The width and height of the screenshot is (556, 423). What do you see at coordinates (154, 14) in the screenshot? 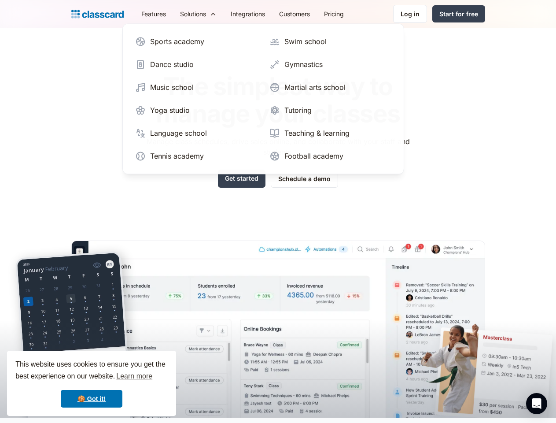
I see `a: Features` at bounding box center [154, 14].